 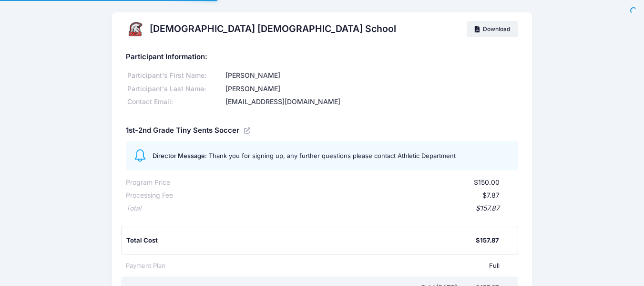 What do you see at coordinates (149, 195) in the screenshot?
I see `div: Processing Fee` at bounding box center [149, 195].